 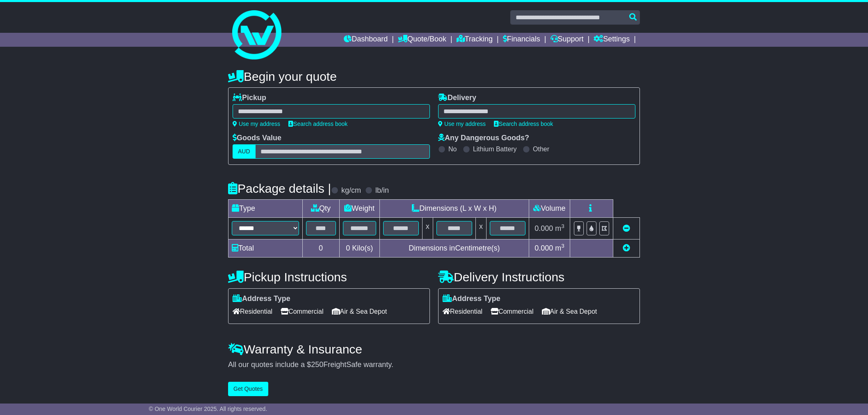 What do you see at coordinates (257, 138) in the screenshot?
I see `label: Goods Value` at bounding box center [257, 138].